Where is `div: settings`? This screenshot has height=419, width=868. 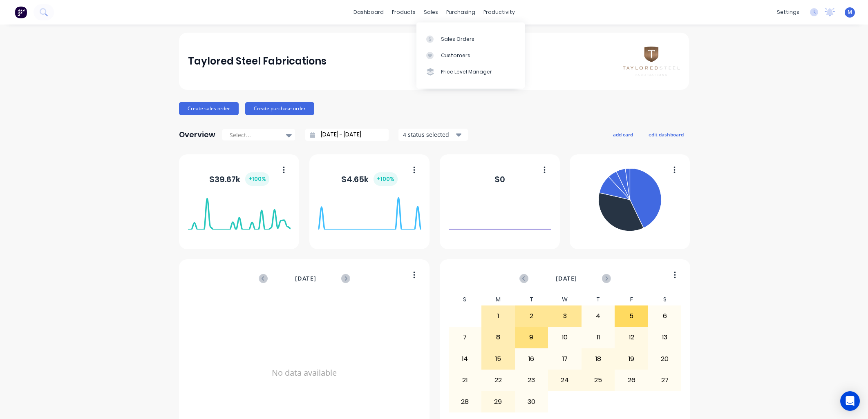
div: settings is located at coordinates (788, 12).